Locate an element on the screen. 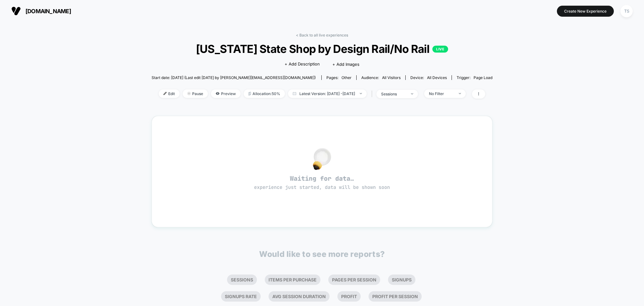 Image resolution: width=644 pixels, height=306 pixels. p: LIVE is located at coordinates (440, 49).